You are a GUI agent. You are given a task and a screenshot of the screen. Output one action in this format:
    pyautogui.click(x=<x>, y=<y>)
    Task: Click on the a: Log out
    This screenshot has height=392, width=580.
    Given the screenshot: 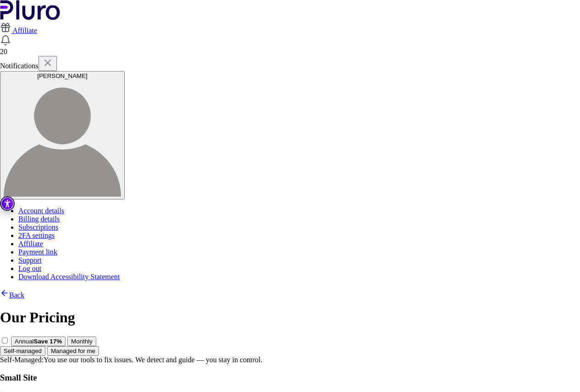 What is the action you would take?
    pyautogui.click(x=30, y=268)
    